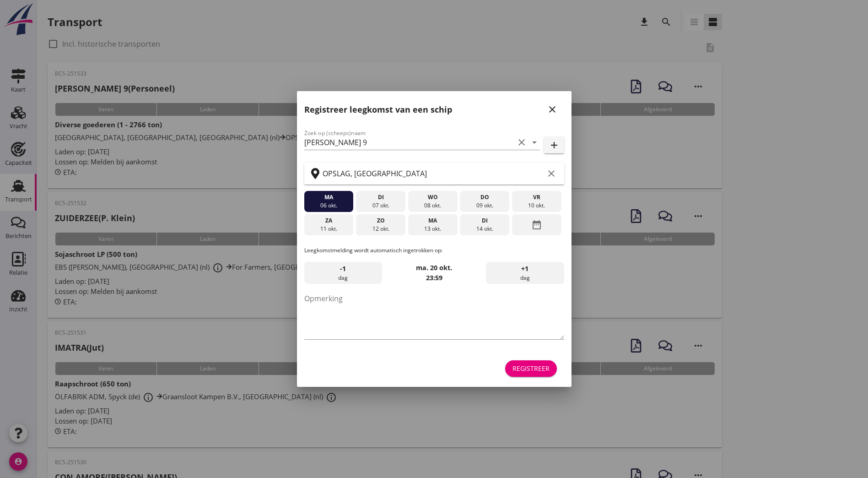 This screenshot has height=478, width=868. Describe the element at coordinates (536, 197) in the screenshot. I see `div: vr` at that location.